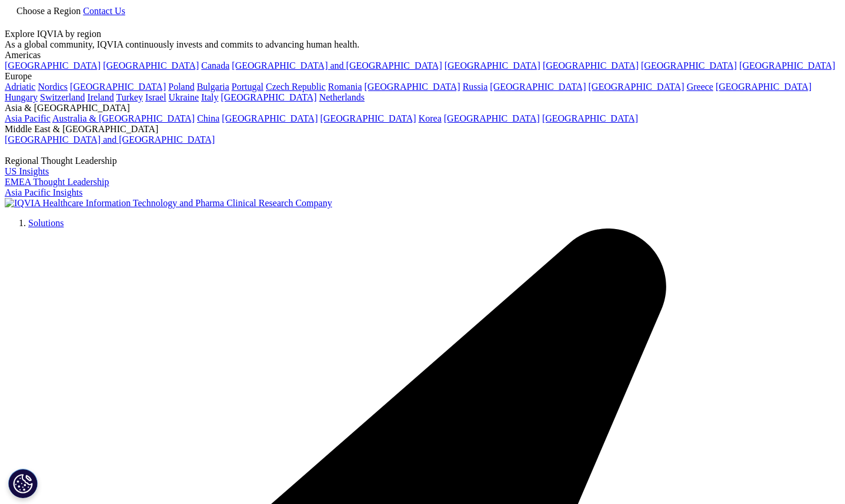 The image size is (845, 504). Describe the element at coordinates (23, 484) in the screenshot. I see `button: Cookies Settings` at that location.